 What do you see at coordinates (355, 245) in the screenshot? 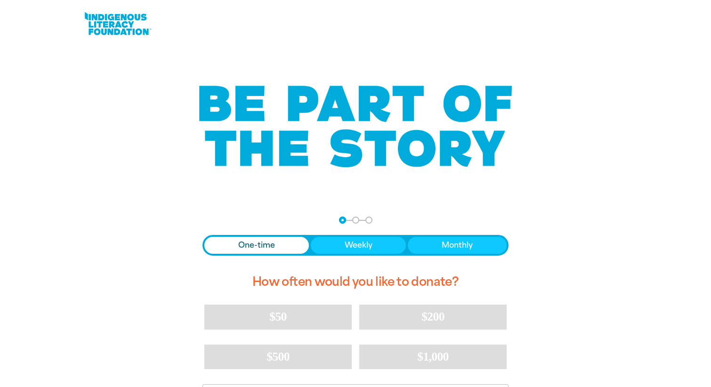
I see `div: Donation frequency` at bounding box center [355, 245].